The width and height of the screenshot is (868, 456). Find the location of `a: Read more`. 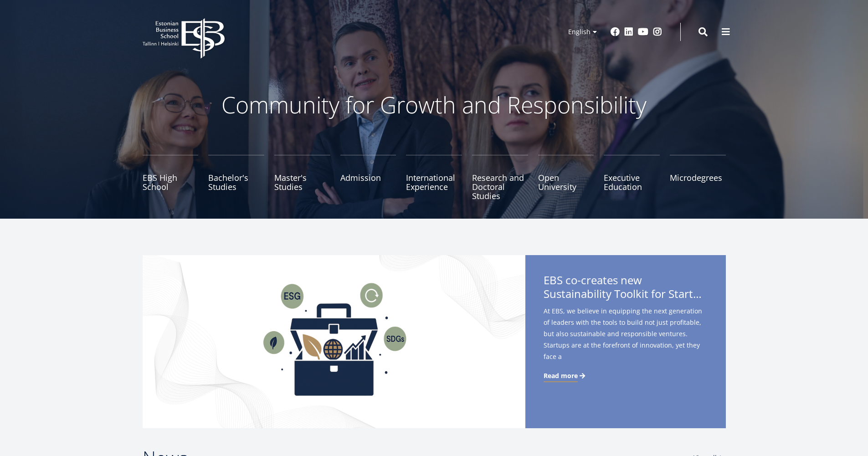

a: Read more is located at coordinates (565, 376).